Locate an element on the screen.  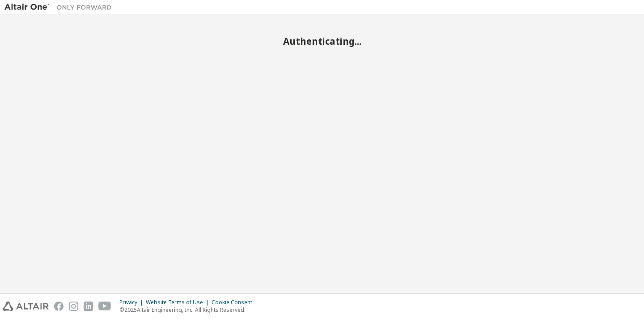
div: Website Terms of Use is located at coordinates (178, 302).